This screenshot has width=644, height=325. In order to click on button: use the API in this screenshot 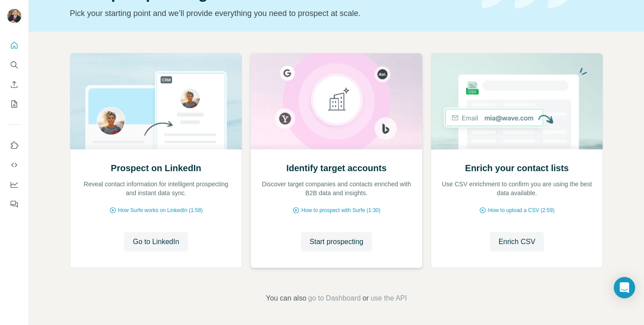, I will do `click(389, 298)`.